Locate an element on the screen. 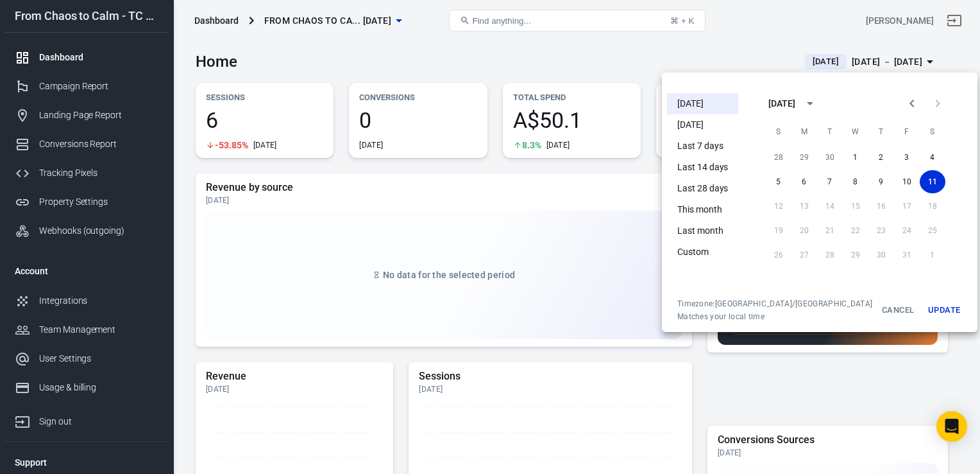 This screenshot has height=474, width=980. li: Last 7 days is located at coordinates (703, 146).